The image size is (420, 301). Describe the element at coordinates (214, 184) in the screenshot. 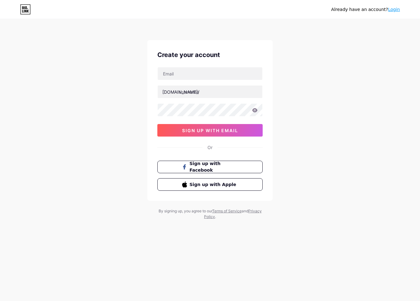

I see `span: Sign up with Apple` at that location.